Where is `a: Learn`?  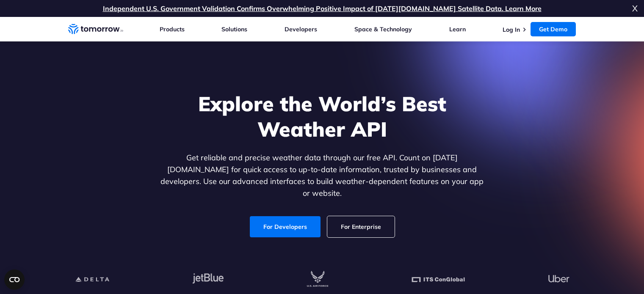 a: Learn is located at coordinates (457, 29).